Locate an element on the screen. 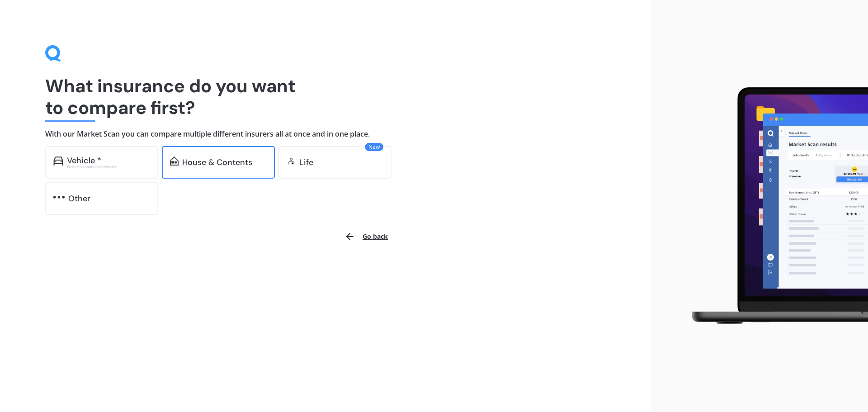 This screenshot has height=412, width=868. div: Excludes commercial vehicles is located at coordinates (108, 167).